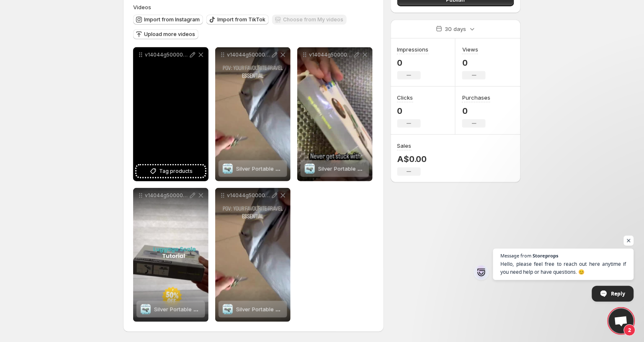 Image resolution: width=644 pixels, height=342 pixels. What do you see at coordinates (546, 256) in the screenshot?
I see `span: Storeprops` at bounding box center [546, 256].